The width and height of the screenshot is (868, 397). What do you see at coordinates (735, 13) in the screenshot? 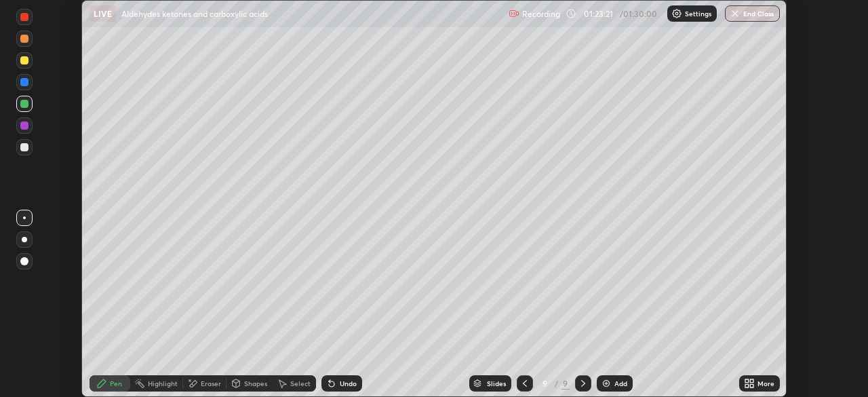
I see `img: end-class-cross` at bounding box center [735, 13].